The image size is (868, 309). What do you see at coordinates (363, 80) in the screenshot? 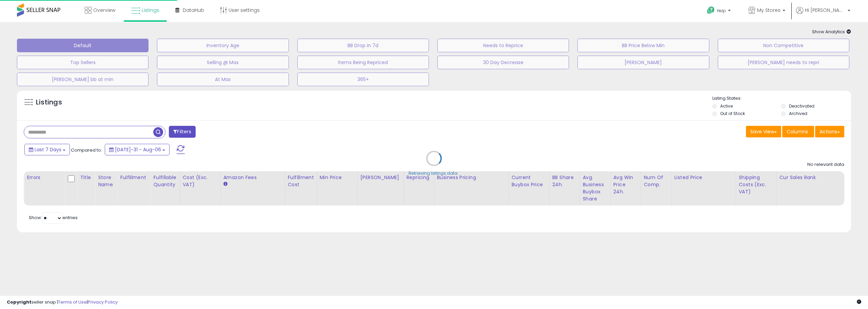
I see `button: 365+` at bounding box center [363, 80].